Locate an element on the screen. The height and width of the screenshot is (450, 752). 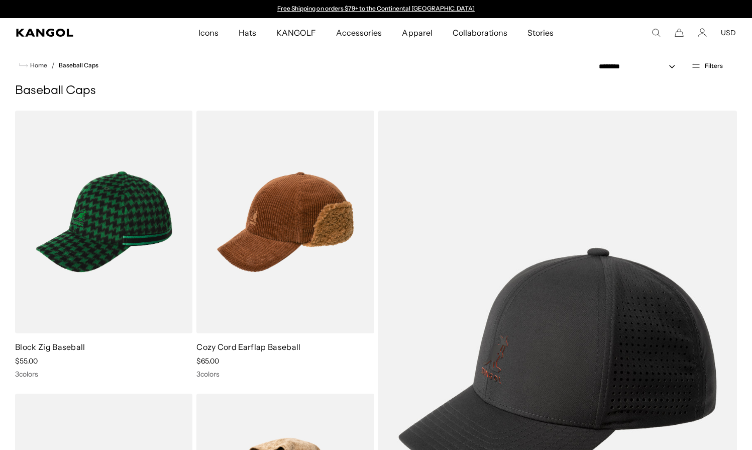
span: $55.00 is located at coordinates (26, 361).